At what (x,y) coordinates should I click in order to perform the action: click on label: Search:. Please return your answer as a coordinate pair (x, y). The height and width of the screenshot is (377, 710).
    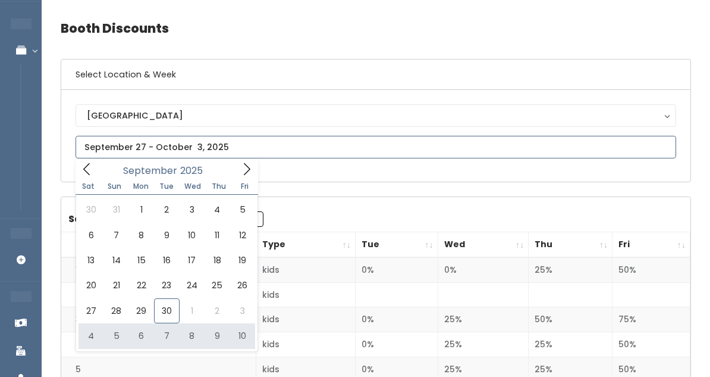
    Looking at the image, I should click on (166, 219).